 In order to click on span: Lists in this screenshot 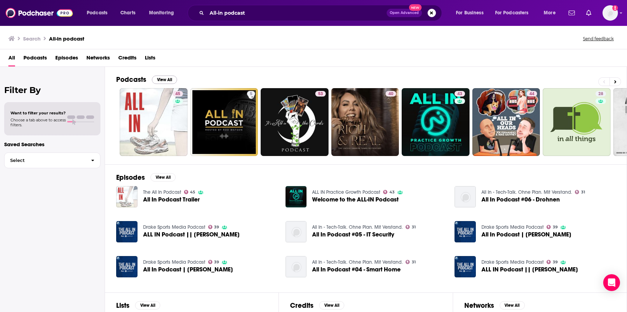, I will do `click(150, 59)`.